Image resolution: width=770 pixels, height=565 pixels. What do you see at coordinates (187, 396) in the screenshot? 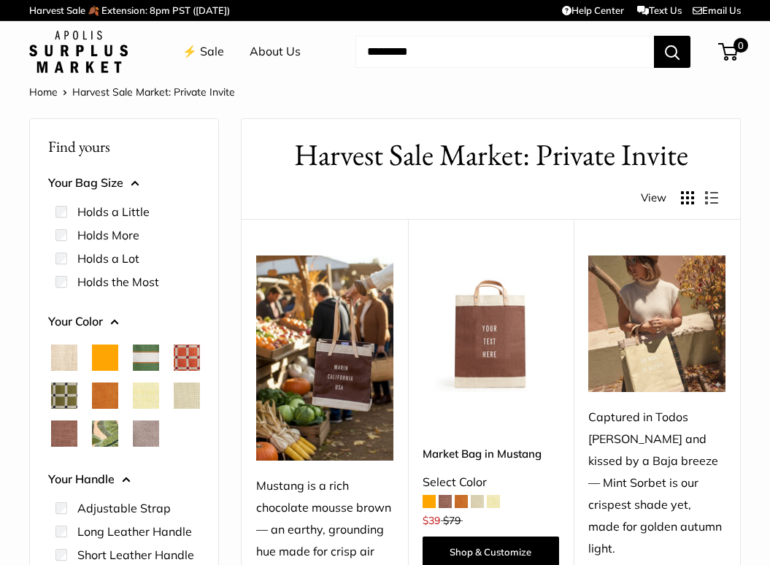
I see `button: Mint Sorbet` at bounding box center [187, 396].